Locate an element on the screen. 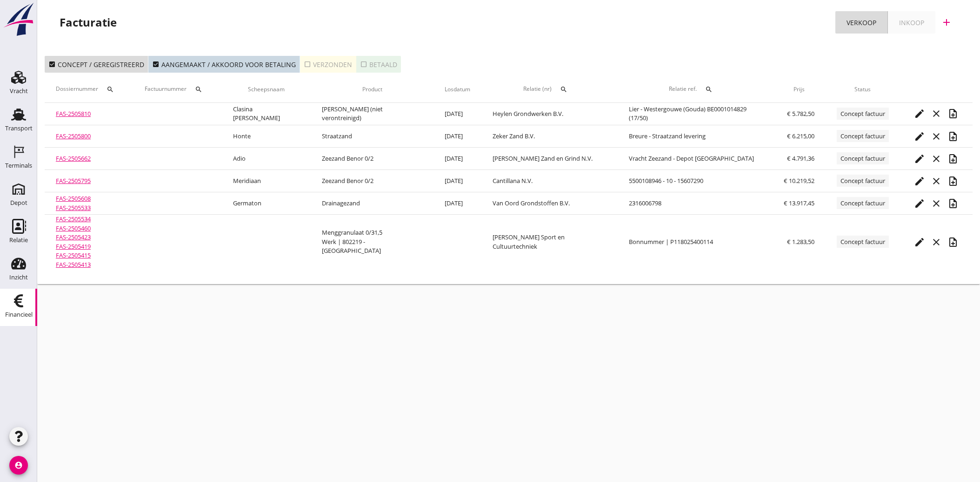 This screenshot has height=482, width=980. a: FAS-2505662 is located at coordinates (73, 158).